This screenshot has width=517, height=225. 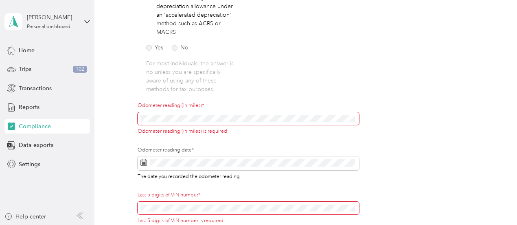 I want to click on label: No, so click(x=180, y=48).